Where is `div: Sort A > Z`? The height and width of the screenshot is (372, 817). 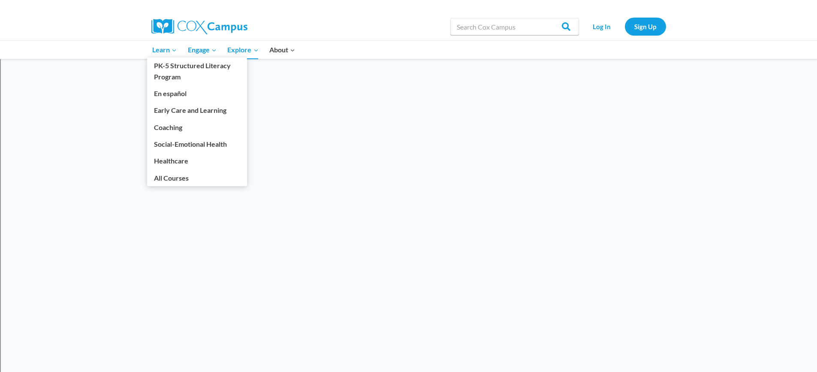 div: Sort A > Z is located at coordinates (408, 7).